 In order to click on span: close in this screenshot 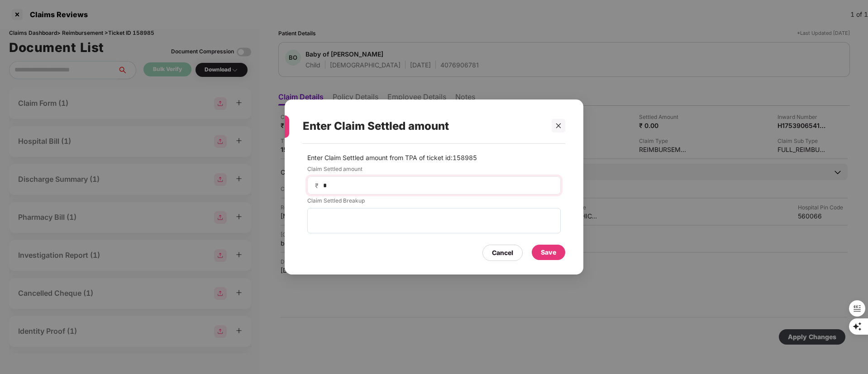, I will do `click(559, 126)`.